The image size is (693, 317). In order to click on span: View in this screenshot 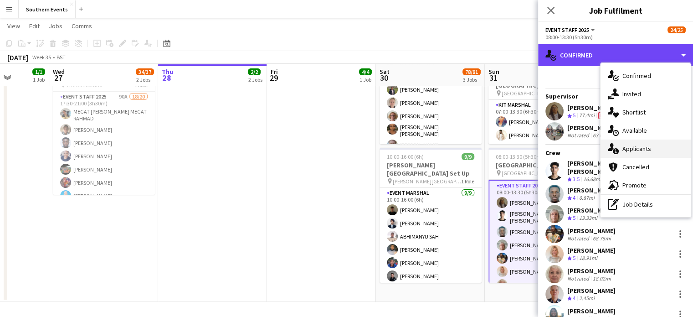, I will do `click(14, 26)`.